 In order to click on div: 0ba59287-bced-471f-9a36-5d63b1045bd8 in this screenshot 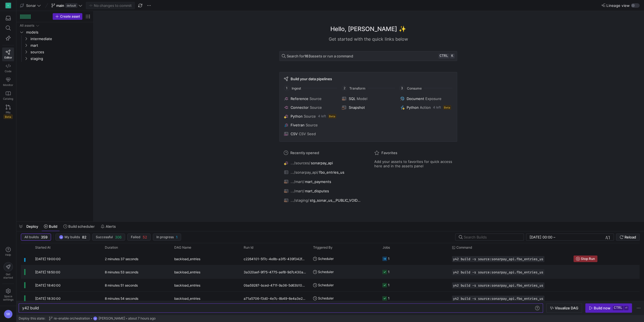, I will do `click(275, 285)`.